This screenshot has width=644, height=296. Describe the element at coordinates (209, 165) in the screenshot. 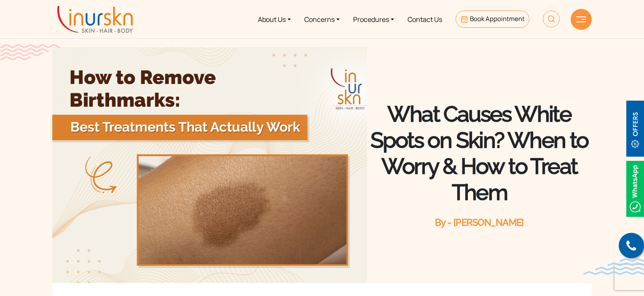

I see `img: poster` at that location.